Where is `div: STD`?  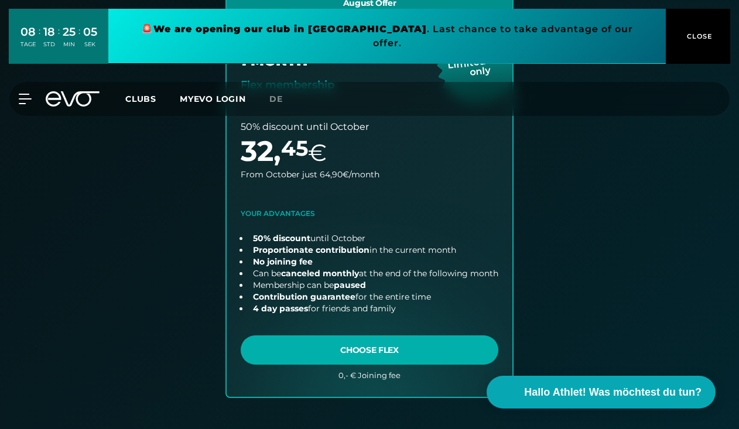 div: STD is located at coordinates (49, 44).